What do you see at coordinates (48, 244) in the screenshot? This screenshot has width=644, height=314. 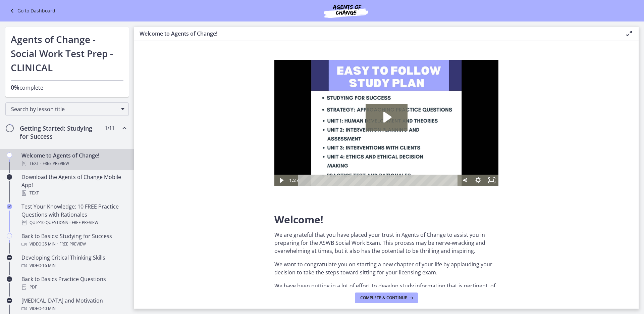 I see `span: · 35 min` at bounding box center [48, 244].